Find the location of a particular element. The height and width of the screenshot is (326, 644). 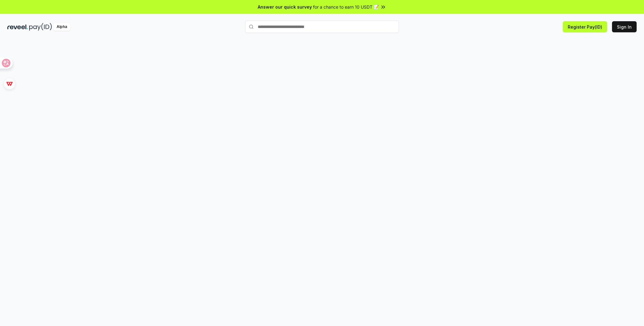

button: Register Pay(ID) is located at coordinates (585, 26).